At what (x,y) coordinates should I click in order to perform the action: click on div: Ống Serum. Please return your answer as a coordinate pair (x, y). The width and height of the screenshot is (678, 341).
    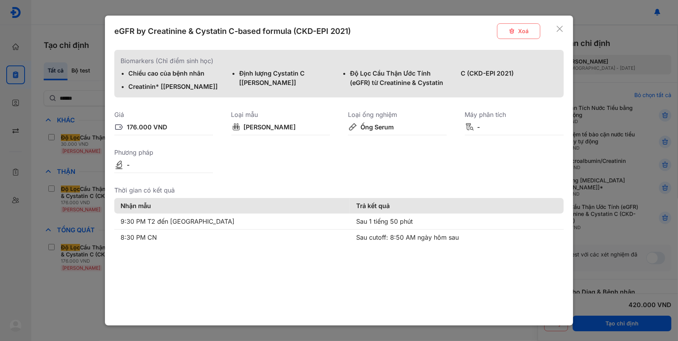
    Looking at the image, I should click on (377, 127).